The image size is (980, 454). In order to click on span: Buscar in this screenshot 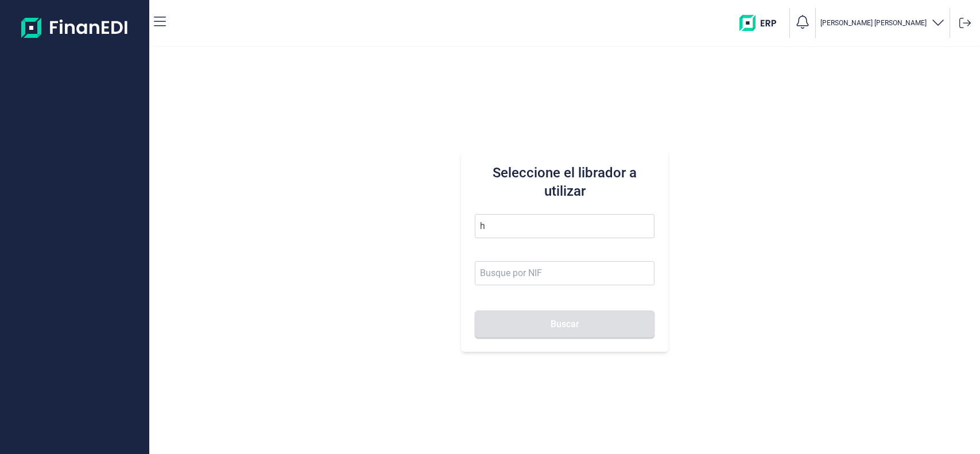, I will do `click(565, 324)`.